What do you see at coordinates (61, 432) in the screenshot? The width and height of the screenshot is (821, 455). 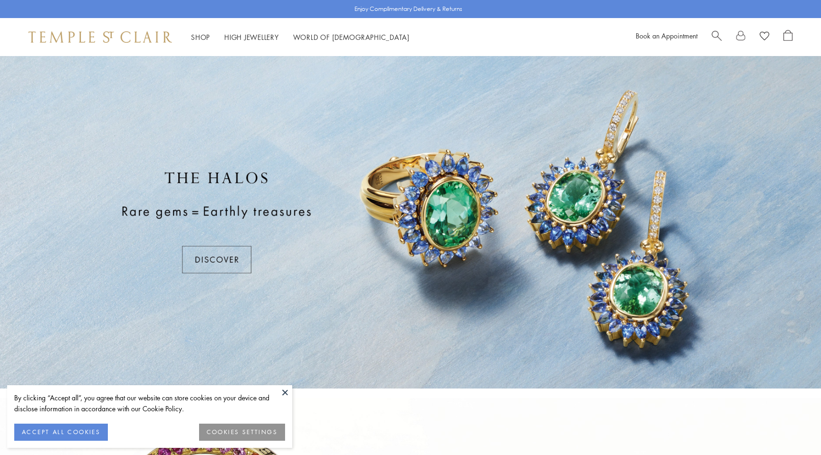 I see `button: ACCEPT ALL COOKIES` at bounding box center [61, 432].